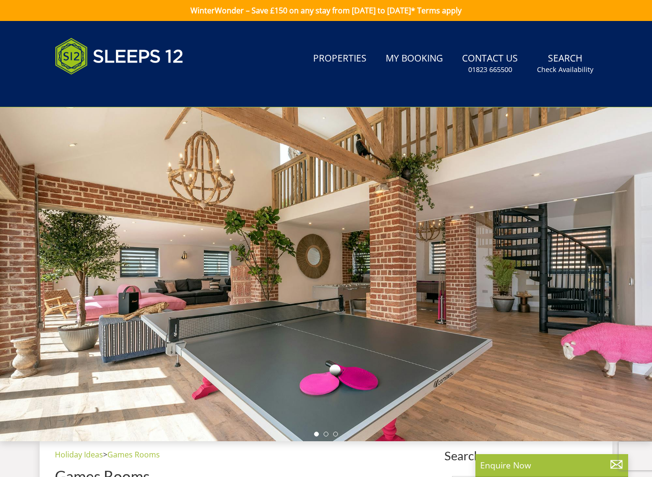  Describe the element at coordinates (490, 63) in the screenshot. I see `a: Contact Us01823 665500` at that location.